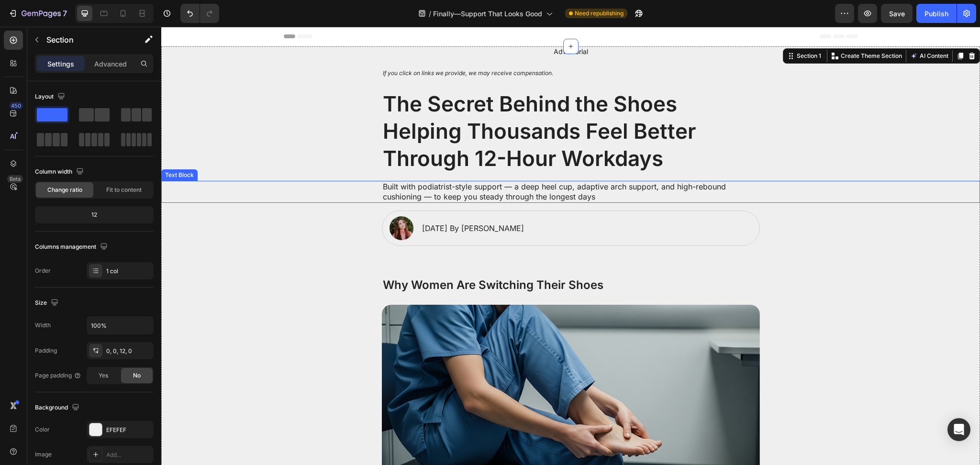 The image size is (980, 465). I want to click on button: Publish, so click(937, 13).